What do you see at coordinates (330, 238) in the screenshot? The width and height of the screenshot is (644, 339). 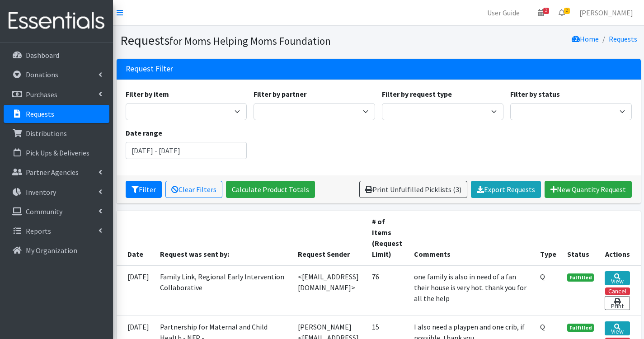 I see `th: Request Sender` at bounding box center [330, 238].